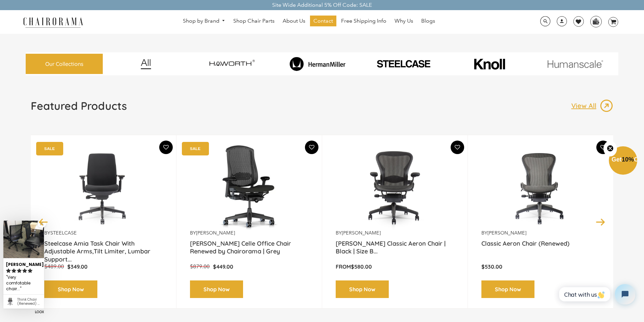 This screenshot has width=644, height=322. What do you see at coordinates (596, 21) in the screenshot?
I see `img: WhatsApp_Image_2024-07-12_at_16.23.01.webp` at bounding box center [596, 21].